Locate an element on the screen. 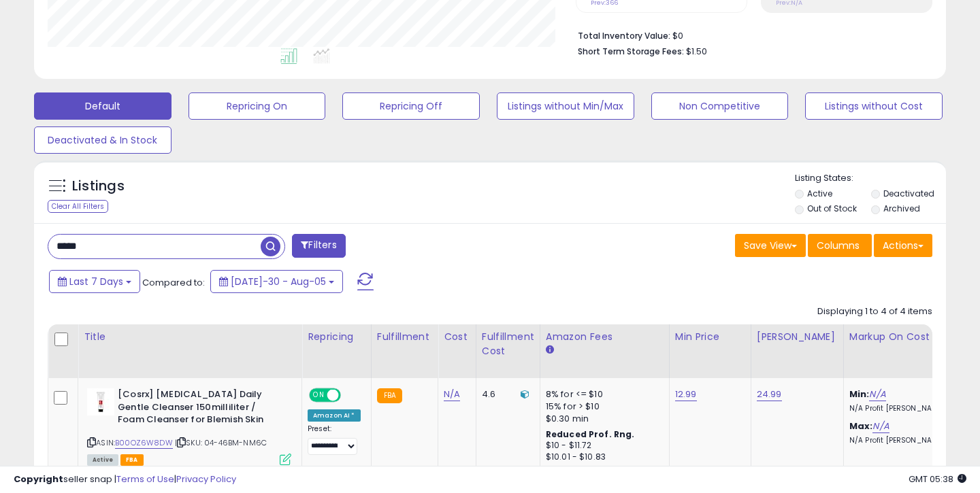 The height and width of the screenshot is (493, 980). button: Non Competitive is located at coordinates (720, 106).